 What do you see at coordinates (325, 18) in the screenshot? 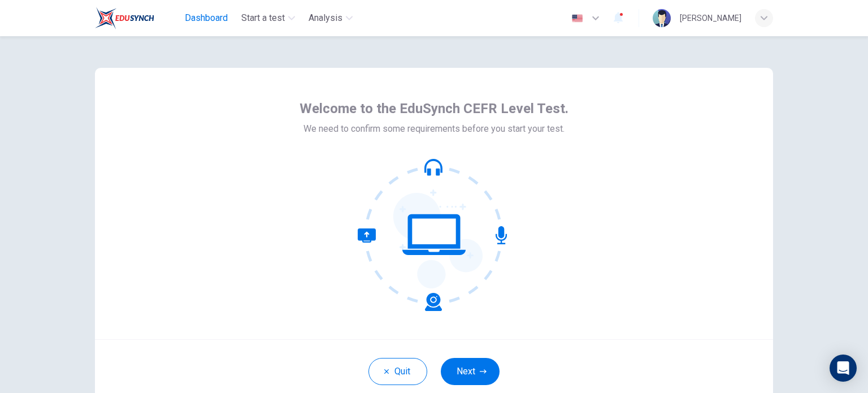
I see `span: Analysis` at bounding box center [325, 18].